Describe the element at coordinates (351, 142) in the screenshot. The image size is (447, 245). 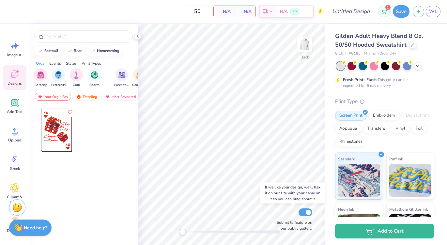
I see `div: Rhinestones` at that location.